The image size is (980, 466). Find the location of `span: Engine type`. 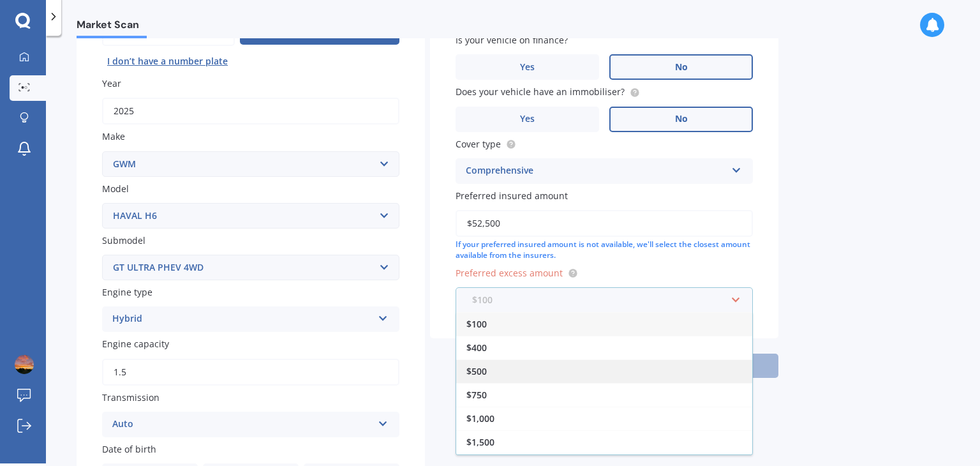

span: Engine type is located at coordinates (127, 291).